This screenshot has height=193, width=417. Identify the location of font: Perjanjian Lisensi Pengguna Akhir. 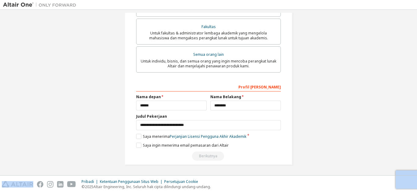
(199, 136).